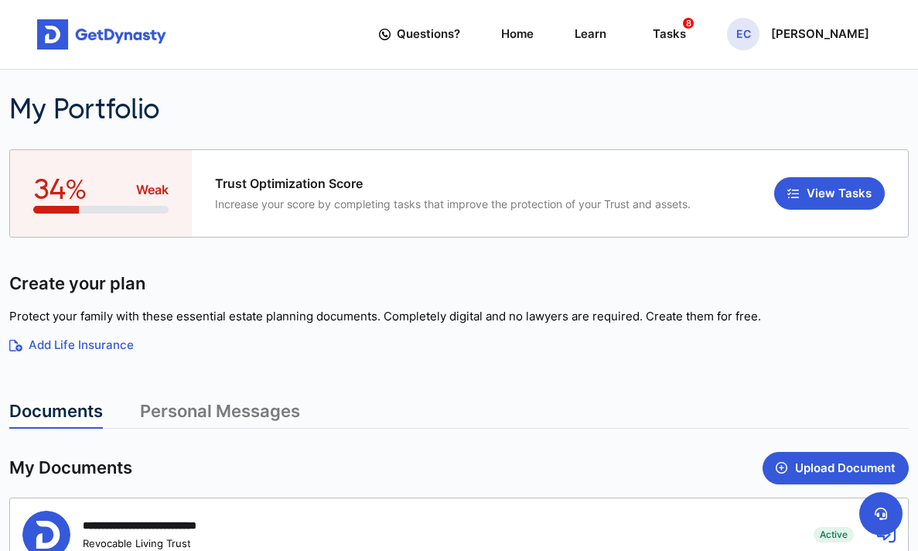  What do you see at coordinates (459, 316) in the screenshot?
I see `p: Protect your family with these essential estate planning documents. Completely digital and no law...` at bounding box center [459, 316].